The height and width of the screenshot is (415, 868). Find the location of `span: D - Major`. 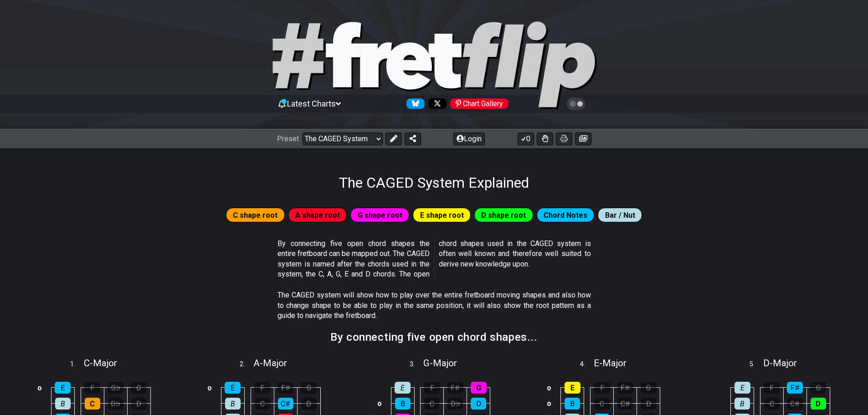

span: D - Major is located at coordinates (780, 363).